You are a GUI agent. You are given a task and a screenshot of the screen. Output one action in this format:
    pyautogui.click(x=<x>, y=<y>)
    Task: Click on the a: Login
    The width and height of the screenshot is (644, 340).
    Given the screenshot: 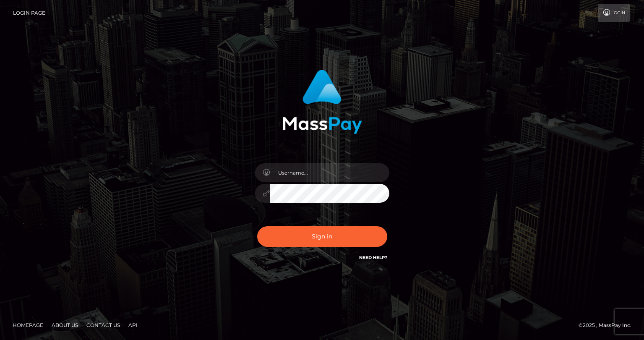 What is the action you would take?
    pyautogui.click(x=614, y=13)
    